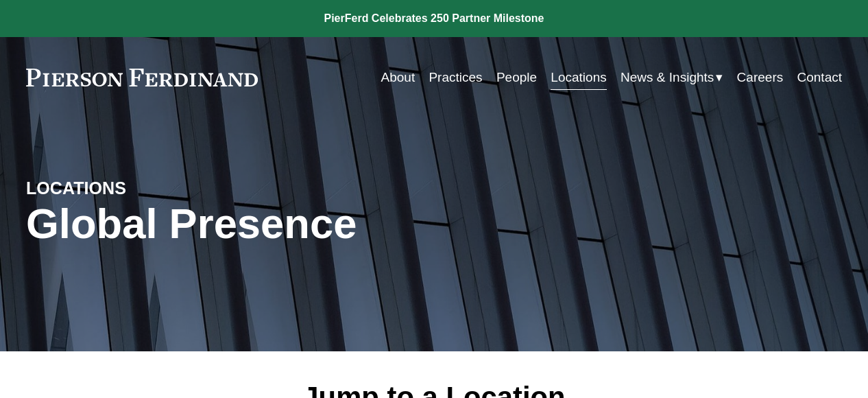  I want to click on a: folder dropdown, so click(672, 78).